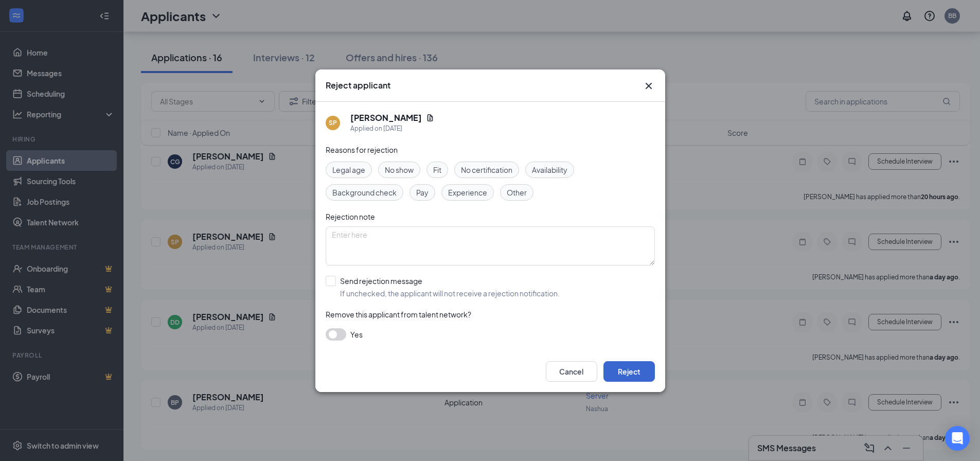  I want to click on span: Experience, so click(467, 193).